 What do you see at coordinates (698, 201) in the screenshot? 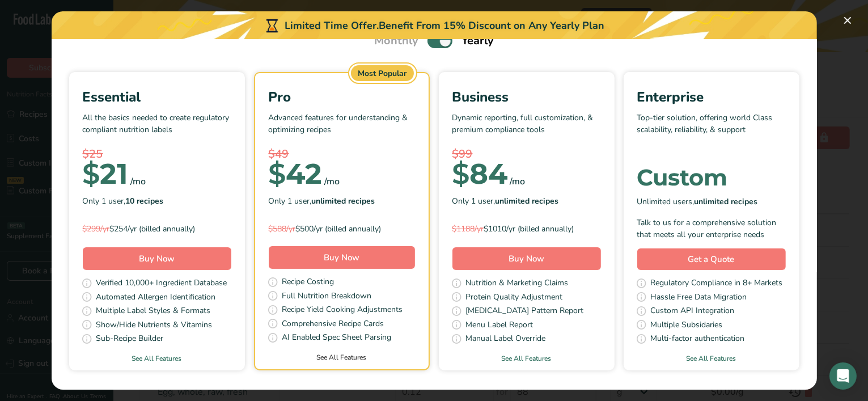
I see `span: Unlimited users,` at bounding box center [698, 201].